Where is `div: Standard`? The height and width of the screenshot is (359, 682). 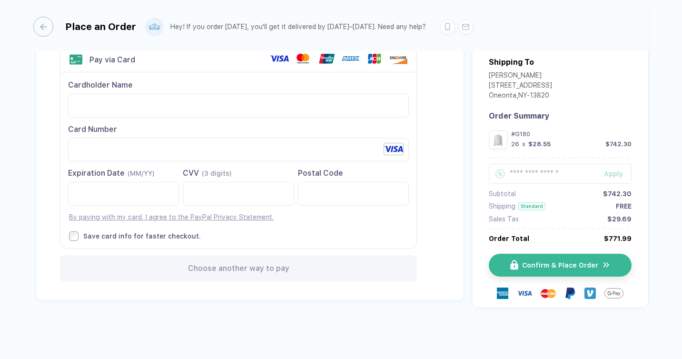 div: Standard is located at coordinates (532, 206).